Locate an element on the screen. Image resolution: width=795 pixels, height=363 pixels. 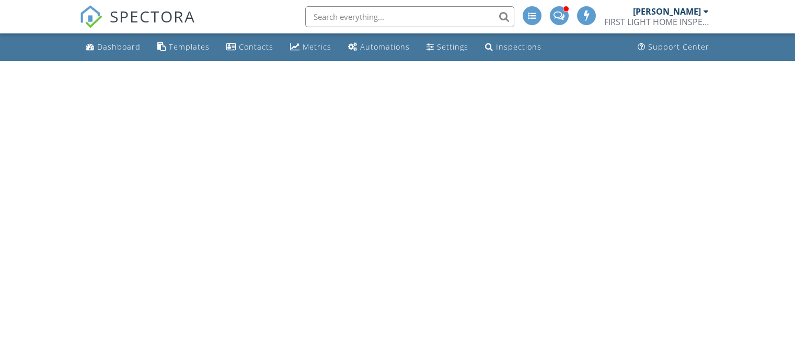
a: Templates is located at coordinates (184, 47).